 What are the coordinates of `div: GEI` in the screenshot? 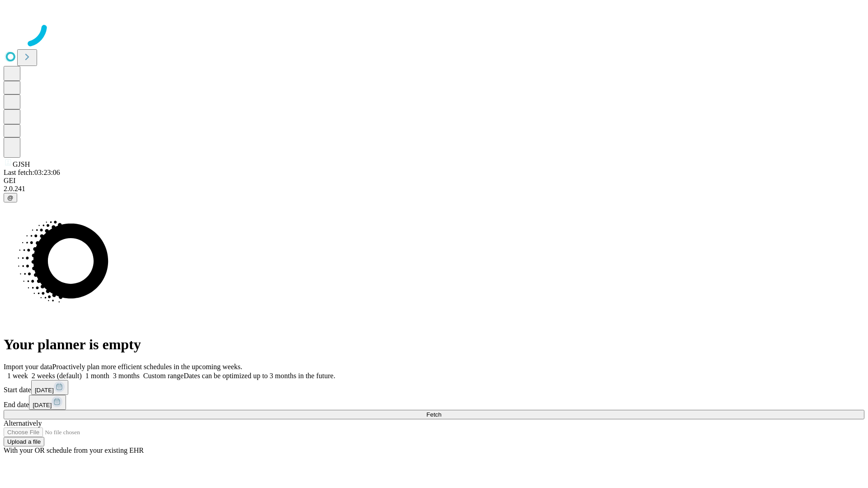 It's located at (434, 181).